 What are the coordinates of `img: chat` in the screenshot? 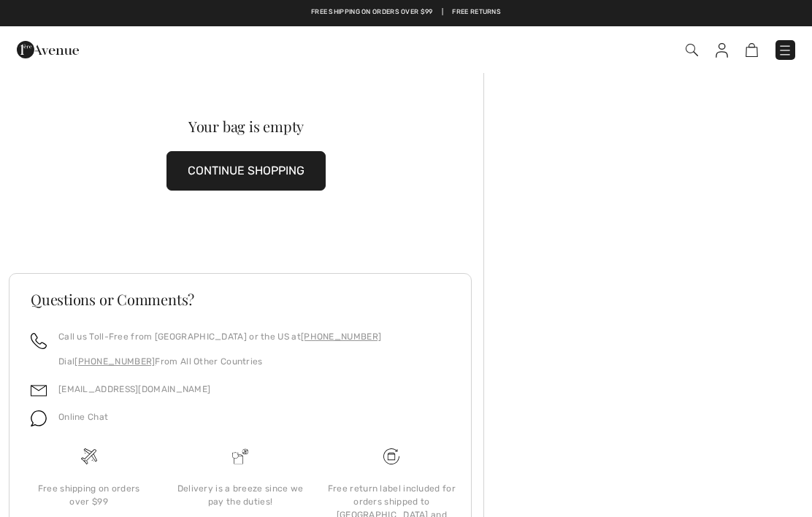 It's located at (39, 419).